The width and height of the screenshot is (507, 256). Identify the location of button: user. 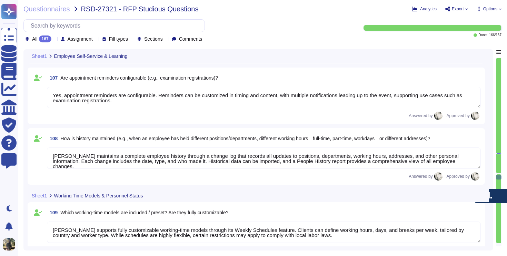
(11, 244).